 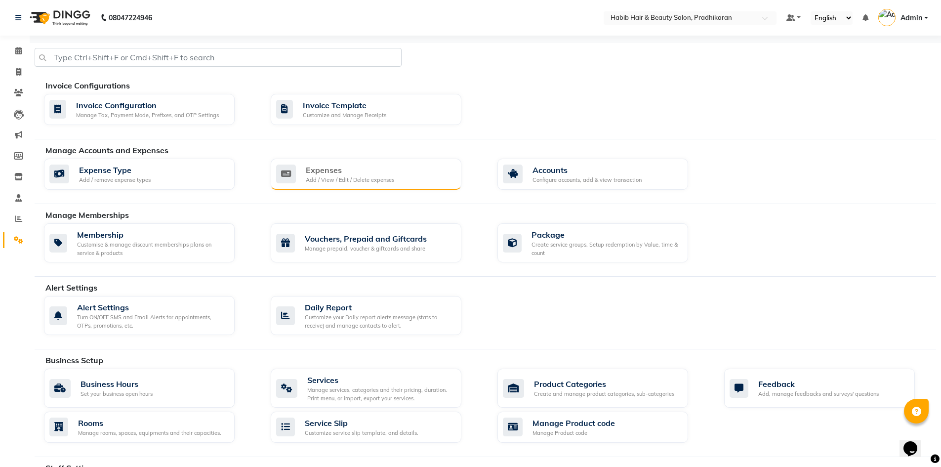 What do you see at coordinates (380, 394) in the screenshot?
I see `div: Manage services, categories and their pricing, duration. Print menu, or import, export your servi...` at bounding box center [380, 394].